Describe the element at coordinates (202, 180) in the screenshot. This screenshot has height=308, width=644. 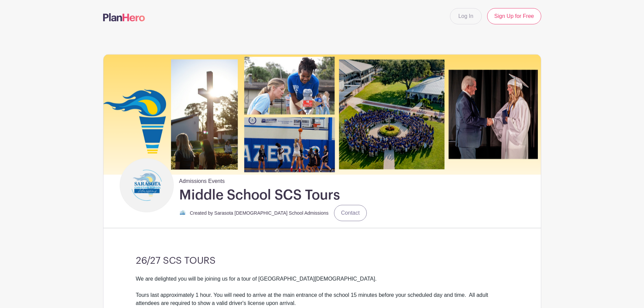
I see `span: Admissions Events` at that location.